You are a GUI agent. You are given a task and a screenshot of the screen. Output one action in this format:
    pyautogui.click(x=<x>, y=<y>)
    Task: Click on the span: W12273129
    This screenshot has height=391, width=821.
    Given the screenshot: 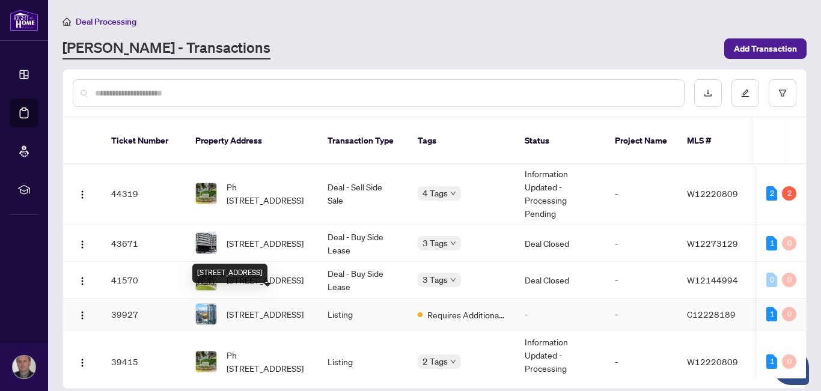 What is the action you would take?
    pyautogui.click(x=713, y=244)
    